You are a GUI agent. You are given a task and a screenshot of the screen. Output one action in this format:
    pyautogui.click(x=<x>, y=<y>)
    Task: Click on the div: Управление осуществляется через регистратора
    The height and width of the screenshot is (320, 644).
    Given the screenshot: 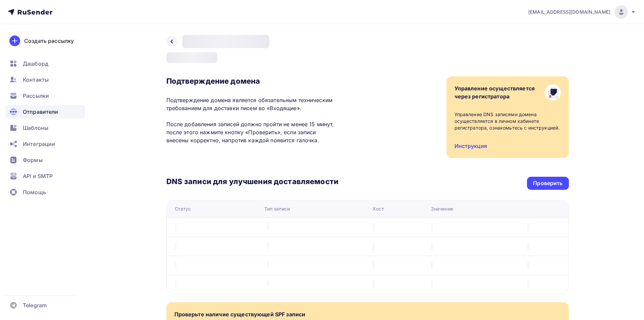 What is the action you would take?
    pyautogui.click(x=495, y=93)
    